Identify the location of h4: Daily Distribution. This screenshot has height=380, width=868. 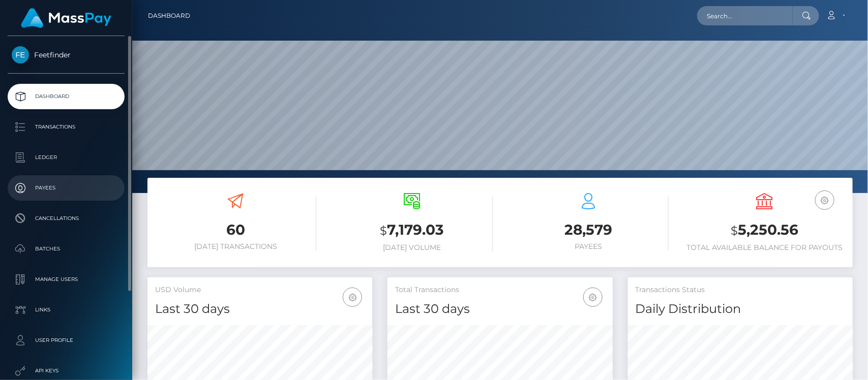
(740, 309).